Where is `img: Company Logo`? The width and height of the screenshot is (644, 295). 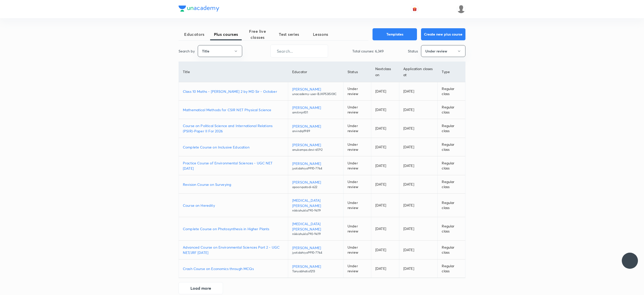 img: Company Logo is located at coordinates (199, 8).